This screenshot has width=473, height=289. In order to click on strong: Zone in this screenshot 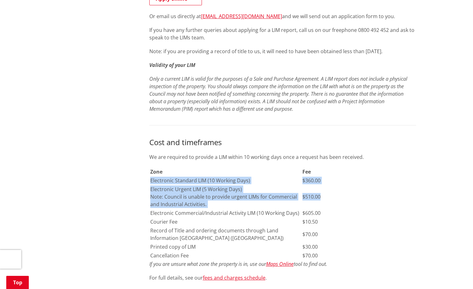, I will do `click(156, 172)`.